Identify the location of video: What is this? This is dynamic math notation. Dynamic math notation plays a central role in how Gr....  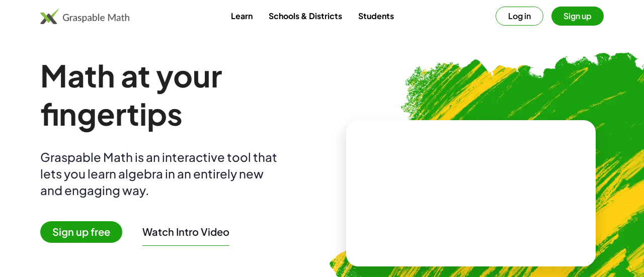
(471, 193).